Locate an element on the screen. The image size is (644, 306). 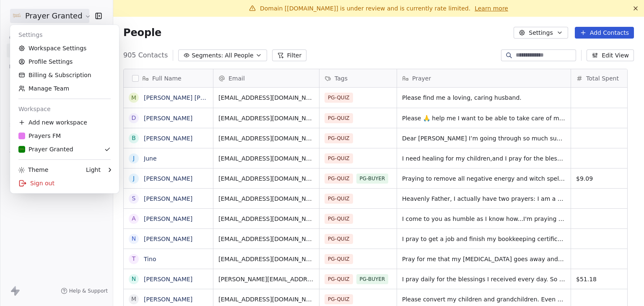
div: Add new workspace is located at coordinates (65, 122).